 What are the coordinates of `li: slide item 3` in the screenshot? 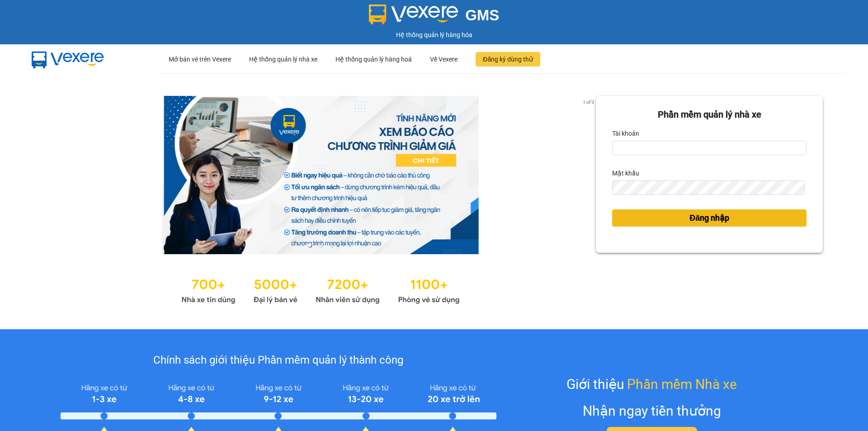 It's located at (331, 245).